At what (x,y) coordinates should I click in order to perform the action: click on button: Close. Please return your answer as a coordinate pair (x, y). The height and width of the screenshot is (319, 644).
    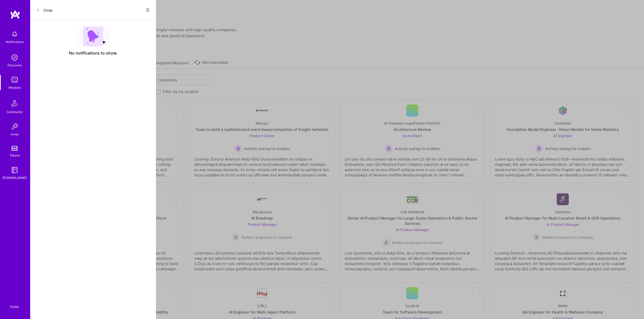
    Looking at the image, I should click on (44, 10).